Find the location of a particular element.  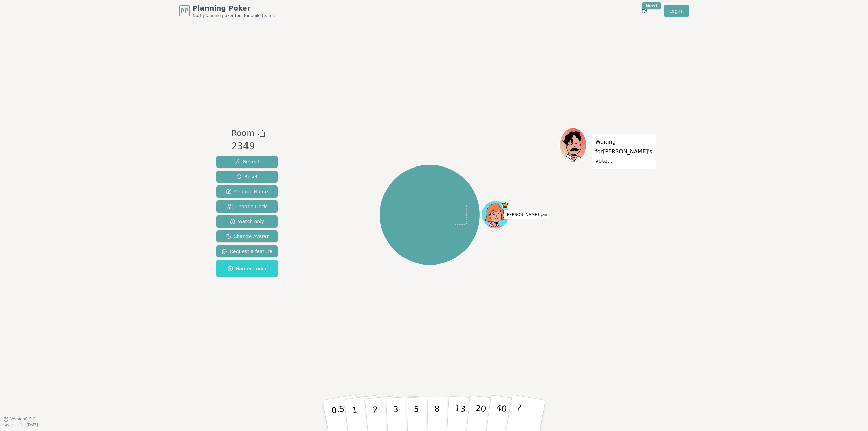

span: Room is located at coordinates (243, 134).